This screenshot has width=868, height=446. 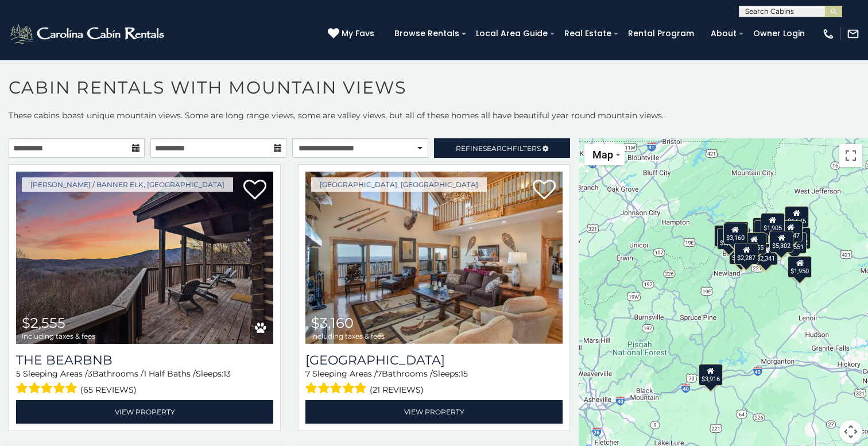 What do you see at coordinates (795, 242) in the screenshot?
I see `div: $1,551` at bounding box center [795, 242].